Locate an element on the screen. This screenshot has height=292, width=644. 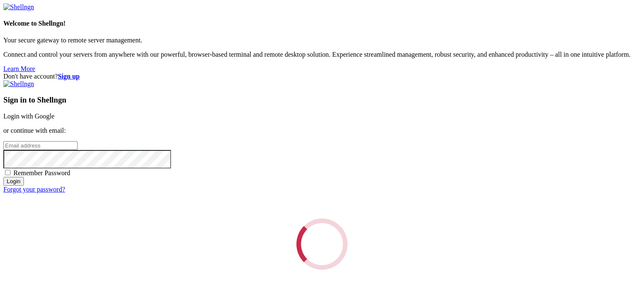
a: Forgot your password? is located at coordinates (34, 189).